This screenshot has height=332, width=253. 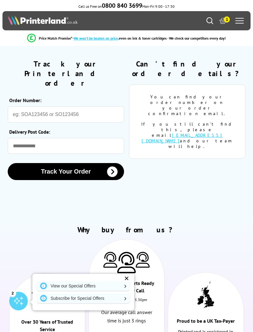 What do you see at coordinates (206, 295) in the screenshot?
I see `img: UK tax payer` at bounding box center [206, 295].